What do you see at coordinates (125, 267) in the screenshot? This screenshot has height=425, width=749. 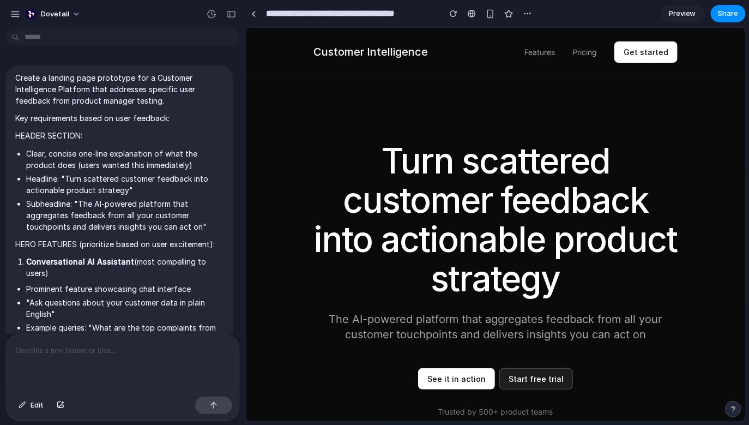 I see `li: (most compelling to users)` at bounding box center [125, 267].